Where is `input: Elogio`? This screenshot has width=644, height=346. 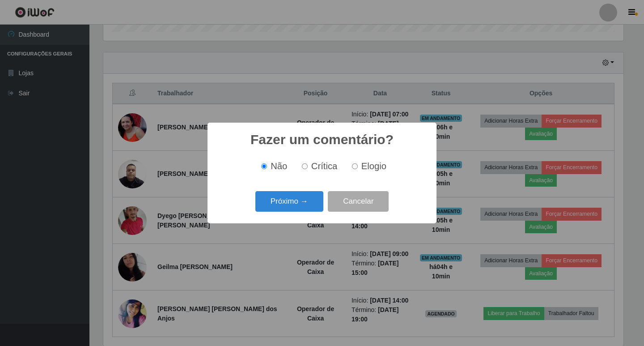 input: Elogio is located at coordinates (355, 166).